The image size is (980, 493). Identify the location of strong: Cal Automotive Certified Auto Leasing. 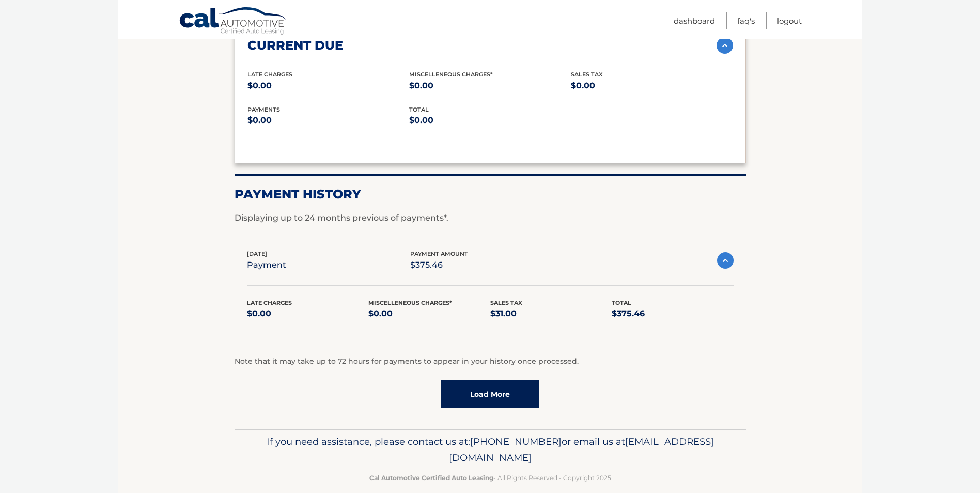
(431, 478).